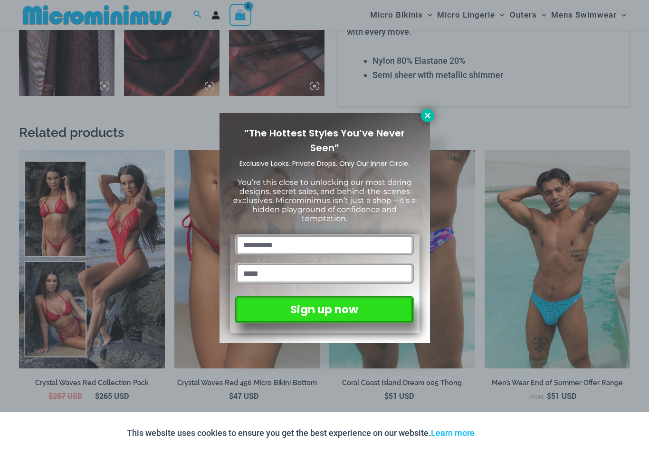  I want to click on span: You’re this close to unlocking our most daring designs, secret sales, and behind-the-scenes exclu..., so click(325, 201).